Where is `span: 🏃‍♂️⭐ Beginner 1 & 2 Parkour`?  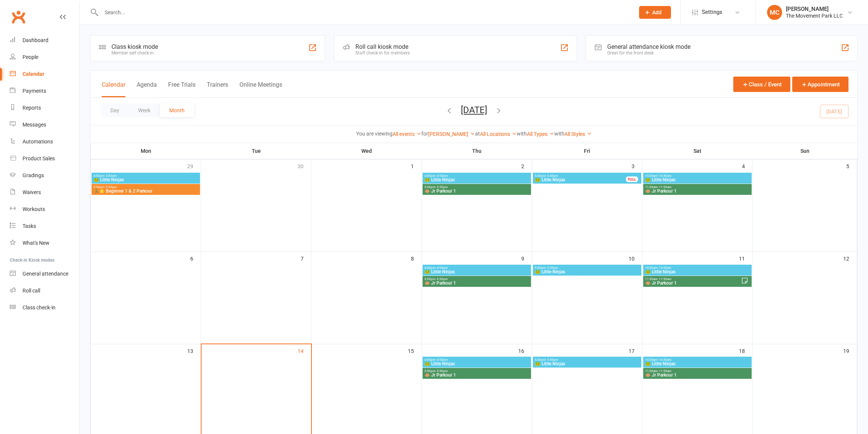
span: 🏃‍♂️⭐ Beginner 1 & 2 Parkour is located at coordinates (145, 191).